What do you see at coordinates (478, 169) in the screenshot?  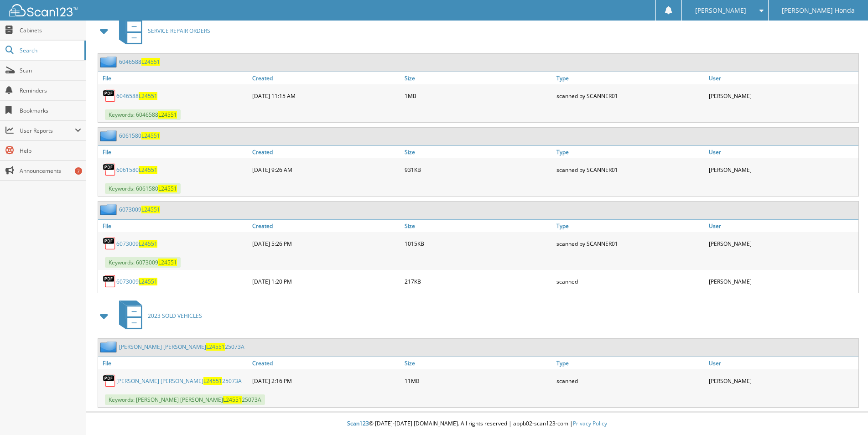 I see `div: 931KB` at bounding box center [478, 169].